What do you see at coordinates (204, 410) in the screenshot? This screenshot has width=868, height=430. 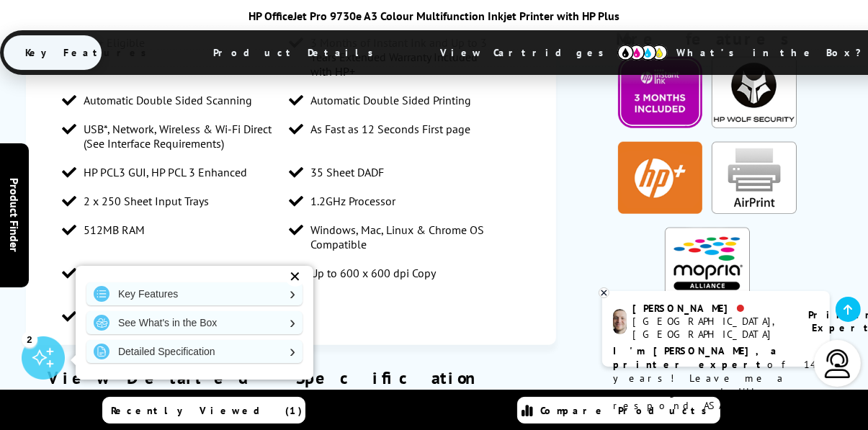 I see `a: Recently Viewed (1)` at bounding box center [204, 410].